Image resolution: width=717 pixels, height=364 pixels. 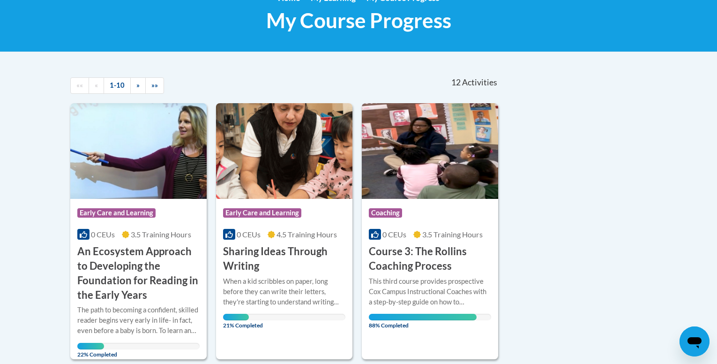 What do you see at coordinates (284, 231) in the screenshot?
I see `a: Course LogoEarly Care and Learning0 CEUs4.5 Training Hours Sharing Ideas Through WritingWhen a ki...` at bounding box center [284, 231].